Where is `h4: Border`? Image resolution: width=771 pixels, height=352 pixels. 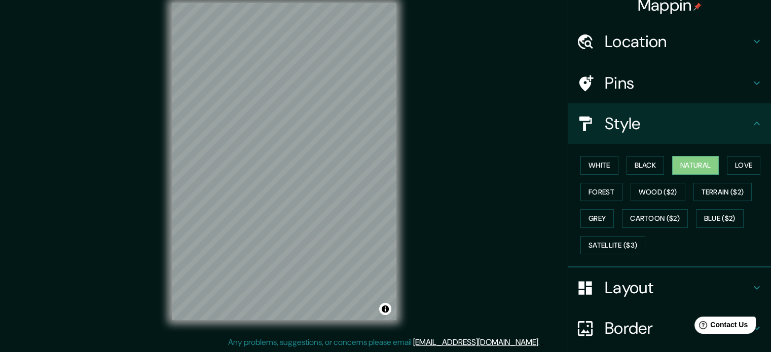
h4: Border is located at coordinates (678, 328).